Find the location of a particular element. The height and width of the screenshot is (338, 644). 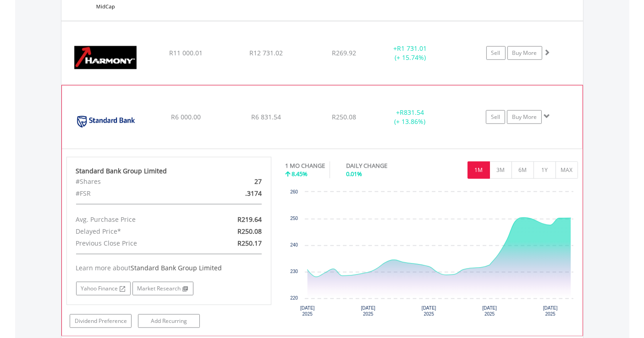

img: EQU.ZA.HAR.png is located at coordinates (105, 58).